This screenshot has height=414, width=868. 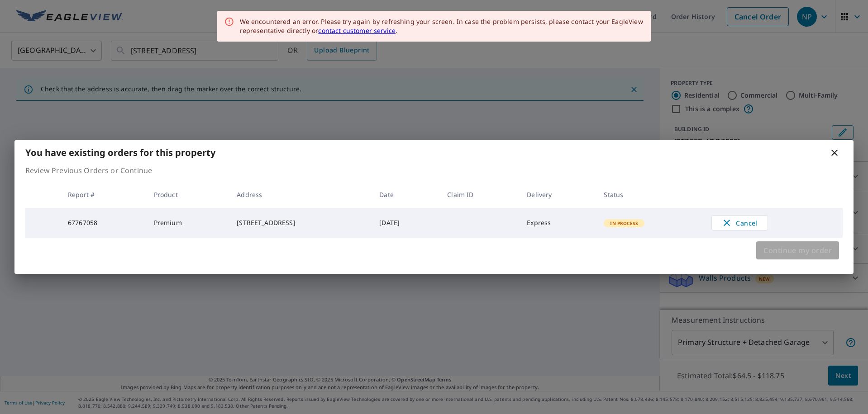 What do you see at coordinates (624, 223) in the screenshot?
I see `span: In Process` at bounding box center [624, 223].